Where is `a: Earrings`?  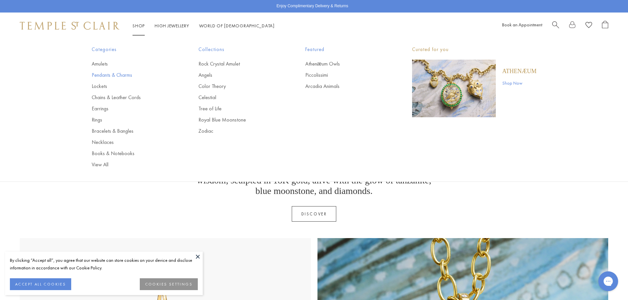
a: Earrings is located at coordinates (132, 109).